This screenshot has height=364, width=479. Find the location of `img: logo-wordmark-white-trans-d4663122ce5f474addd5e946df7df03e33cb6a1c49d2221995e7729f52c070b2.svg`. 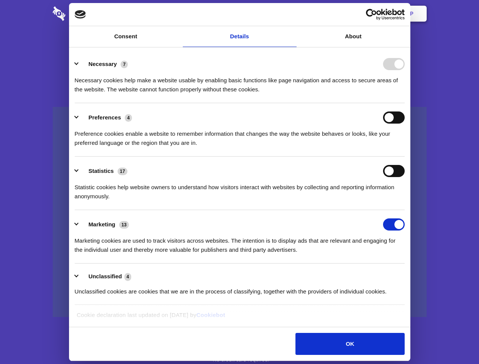

img: logo-wordmark-white-trans-d4663122ce5f474addd5e946df7df03e33cb6a1c49d2221995e7729f52c070b2.svg is located at coordinates (85, 14).